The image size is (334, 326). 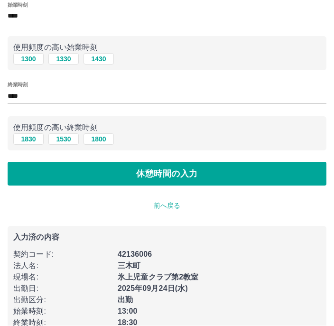 I want to click on p: 前へ戻る, so click(x=167, y=206).